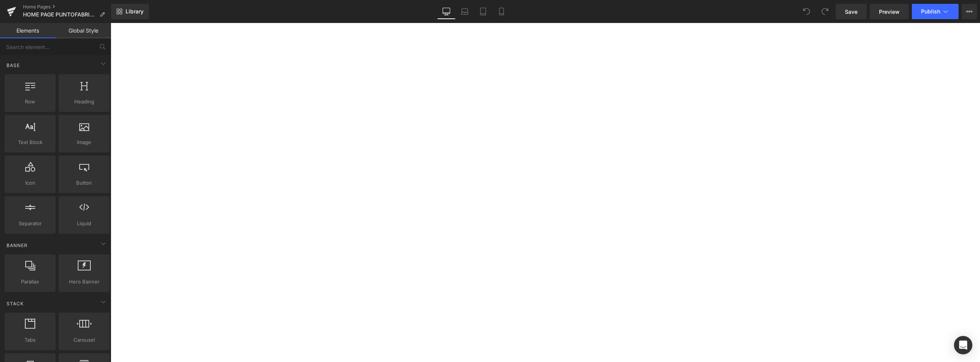  I want to click on button: More, so click(970, 12).